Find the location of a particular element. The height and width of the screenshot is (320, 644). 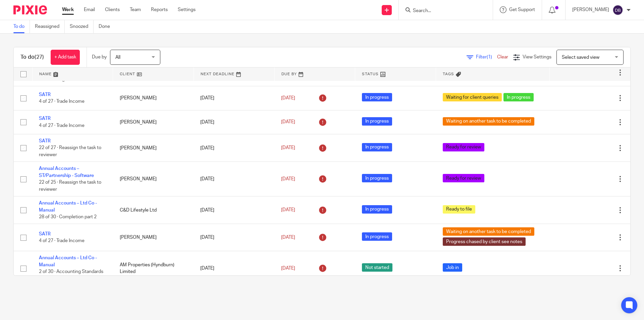

td: AM Properties (Hyndburn) Limited is located at coordinates (153, 268).